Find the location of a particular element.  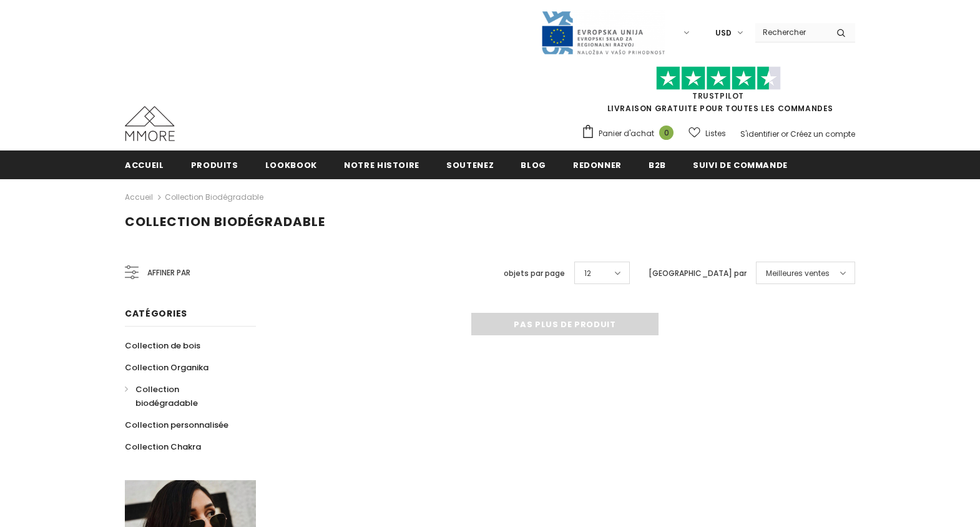

a: TrustPilot is located at coordinates (718, 96).